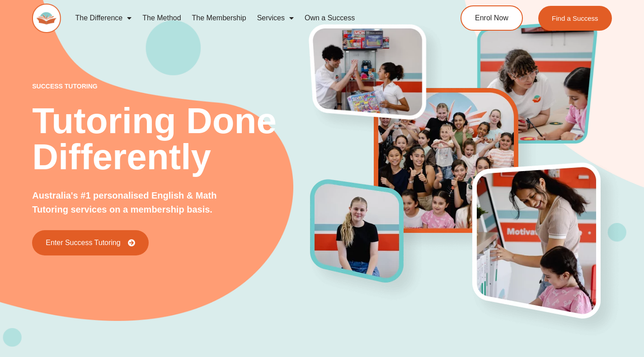 The image size is (644, 357). I want to click on span: Enrol Now, so click(492, 18).